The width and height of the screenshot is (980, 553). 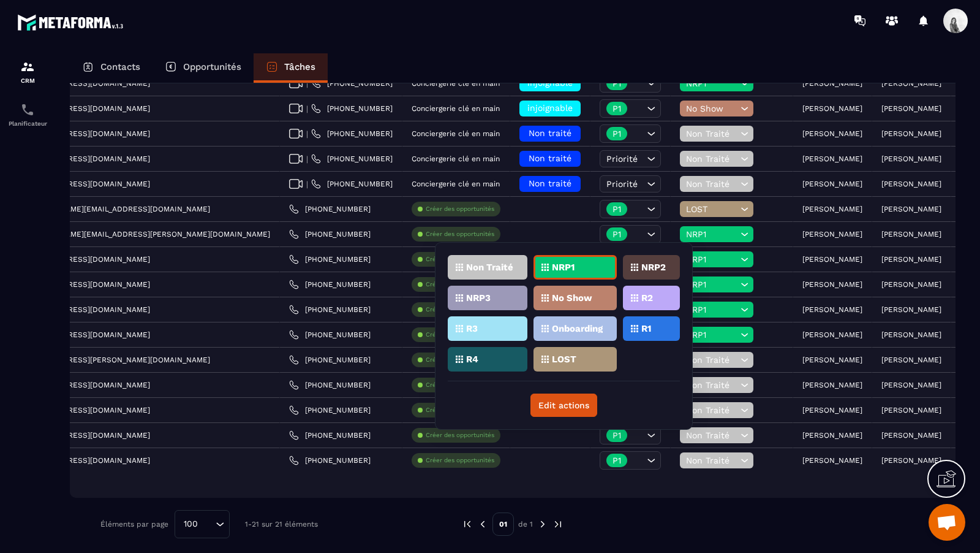 I want to click on img: next, so click(x=559, y=524).